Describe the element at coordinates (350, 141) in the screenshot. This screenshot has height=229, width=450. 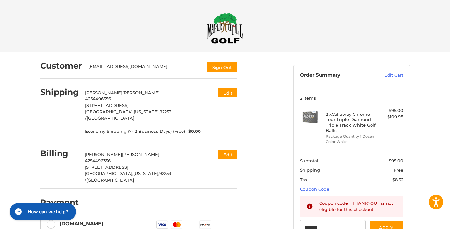
I see `li: Color White` at that location.